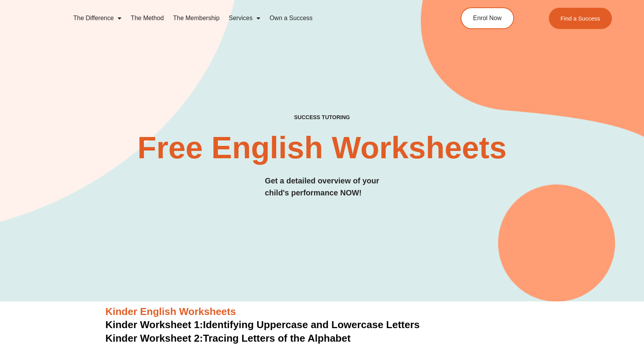  What do you see at coordinates (291, 18) in the screenshot?
I see `a: Own a Success` at bounding box center [291, 18].